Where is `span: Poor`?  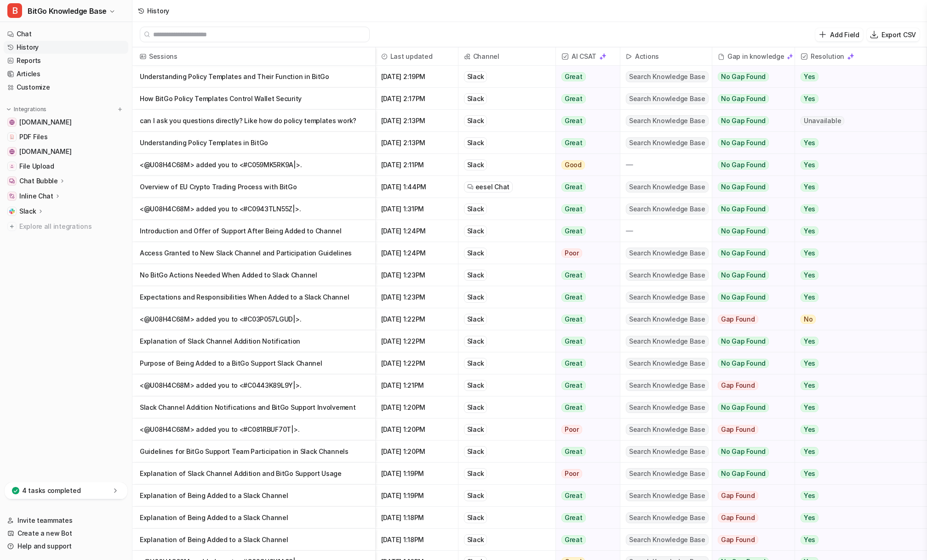 span: Poor is located at coordinates (571, 474).